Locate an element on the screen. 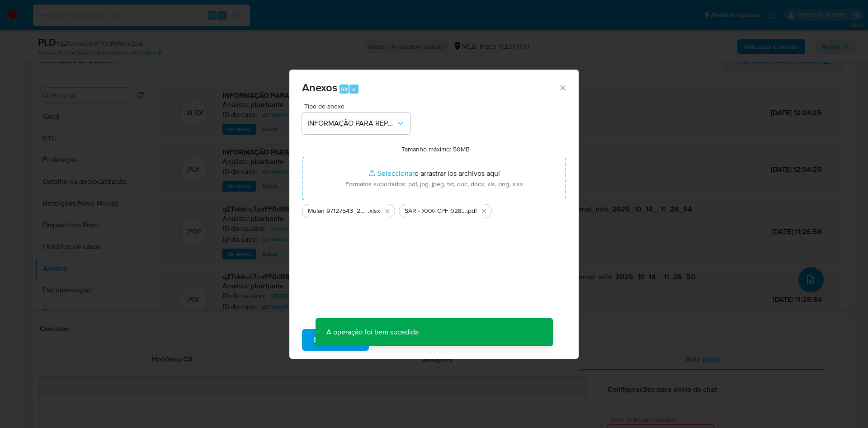 Image resolution: width=868 pixels, height=428 pixels. button: Eliminar SAR - XXX- CPF 02826176471 - ANDRE ANTONY DOMINGOS BOTELHO.pdf is located at coordinates (484, 211).